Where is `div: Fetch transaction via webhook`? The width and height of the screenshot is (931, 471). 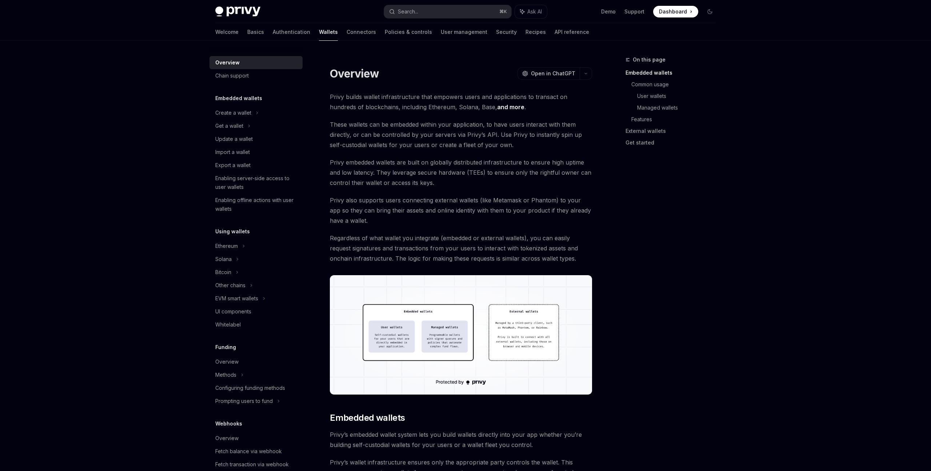 div: Fetch transaction via webhook is located at coordinates (252, 464).